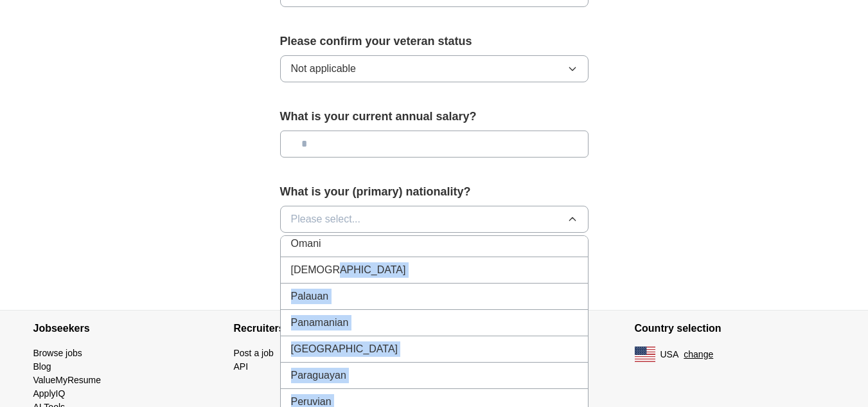 The image size is (868, 407). What do you see at coordinates (254, 353) in the screenshot?
I see `a: Post a job` at bounding box center [254, 353].